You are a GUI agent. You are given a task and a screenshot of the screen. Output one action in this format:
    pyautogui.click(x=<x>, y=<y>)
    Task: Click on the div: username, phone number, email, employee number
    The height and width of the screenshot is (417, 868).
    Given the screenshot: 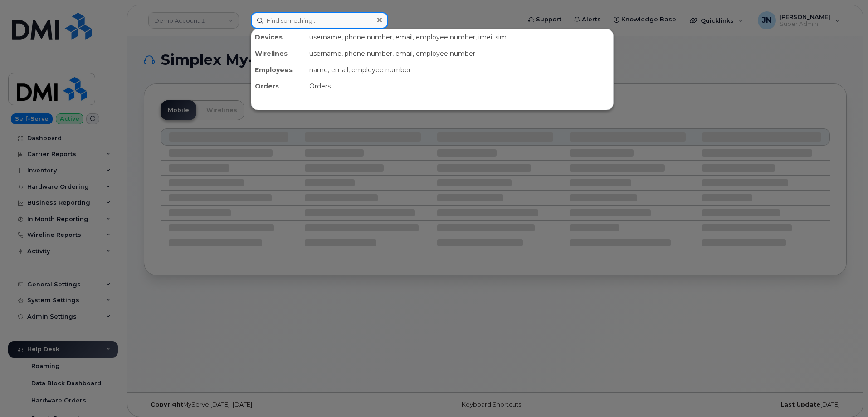 What is the action you would take?
    pyautogui.click(x=460, y=54)
    